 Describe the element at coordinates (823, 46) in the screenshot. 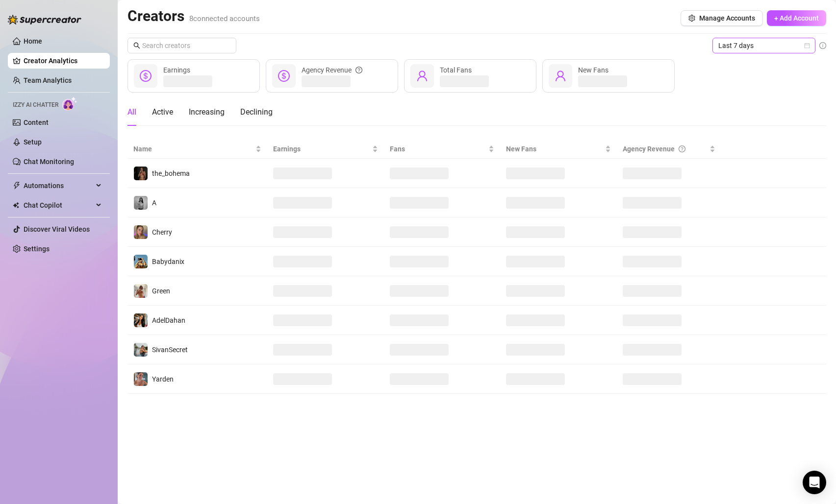

I see `span: info-circle` at that location.